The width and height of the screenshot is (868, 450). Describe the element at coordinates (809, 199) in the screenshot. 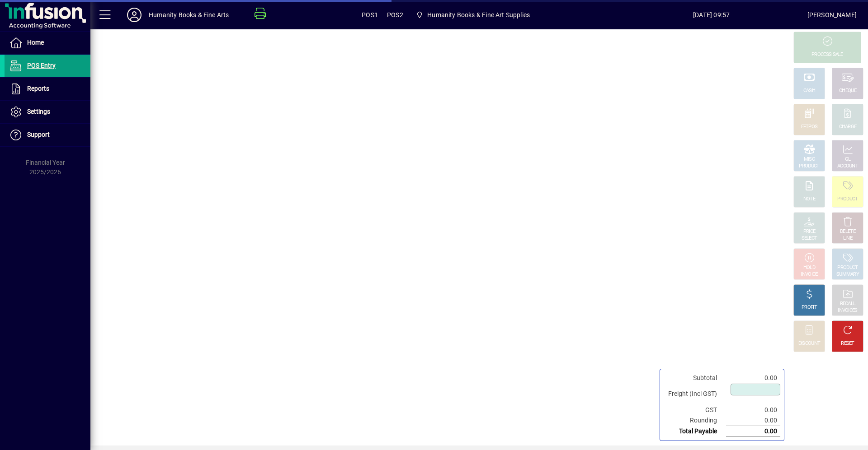

I see `div: NOTE` at that location.